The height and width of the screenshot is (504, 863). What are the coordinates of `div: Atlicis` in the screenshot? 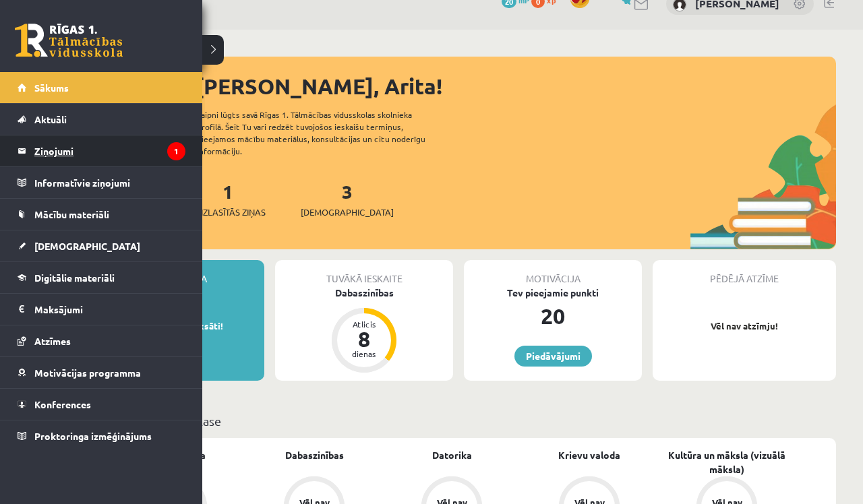 It's located at (364, 324).